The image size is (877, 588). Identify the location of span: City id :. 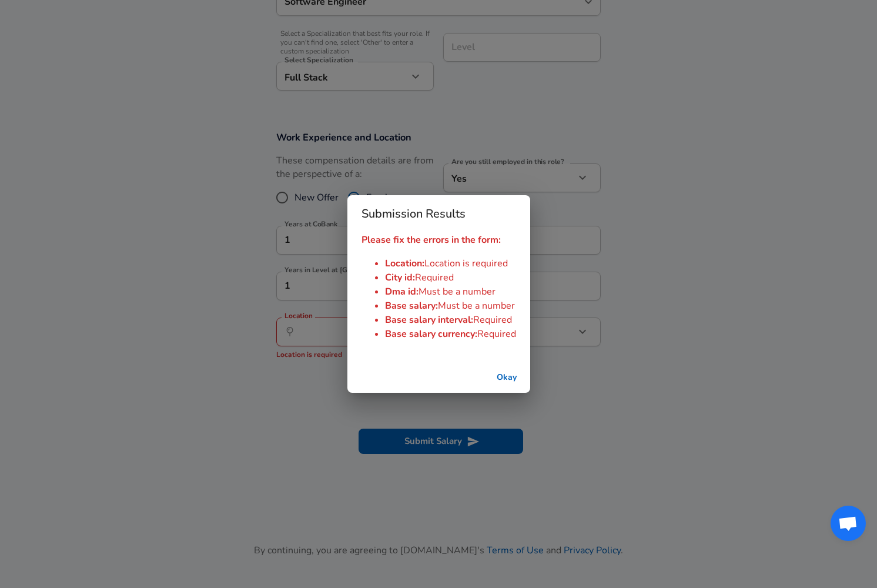
(400, 278).